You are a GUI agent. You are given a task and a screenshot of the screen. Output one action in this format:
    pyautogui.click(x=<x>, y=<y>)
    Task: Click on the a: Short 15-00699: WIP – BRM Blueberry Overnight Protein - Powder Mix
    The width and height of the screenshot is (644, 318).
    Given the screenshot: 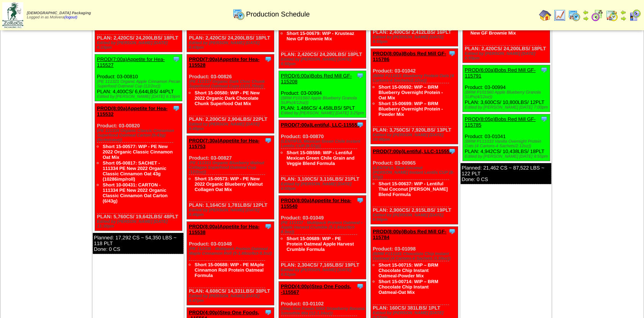 What is the action you would take?
    pyautogui.click(x=411, y=109)
    